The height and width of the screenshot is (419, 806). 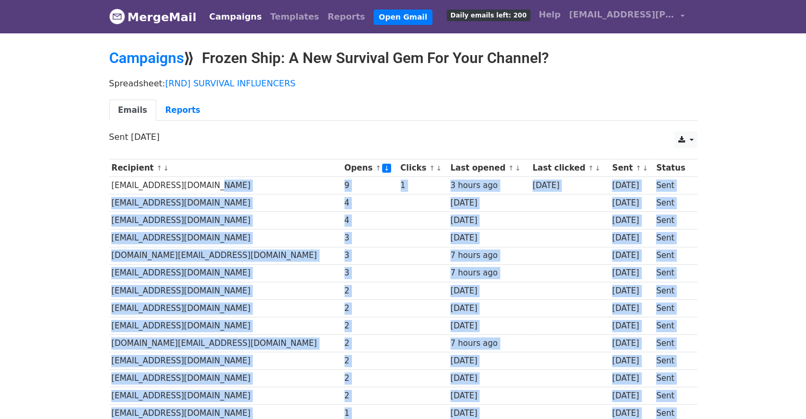 I want to click on div: 9, so click(x=370, y=186).